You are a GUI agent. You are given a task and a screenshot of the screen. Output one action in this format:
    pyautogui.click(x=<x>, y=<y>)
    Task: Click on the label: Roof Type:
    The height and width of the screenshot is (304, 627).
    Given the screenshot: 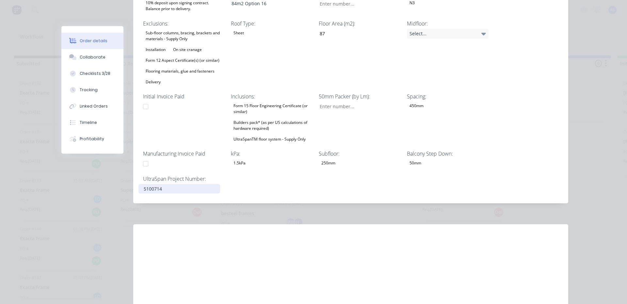 What is the action you would take?
    pyautogui.click(x=272, y=24)
    